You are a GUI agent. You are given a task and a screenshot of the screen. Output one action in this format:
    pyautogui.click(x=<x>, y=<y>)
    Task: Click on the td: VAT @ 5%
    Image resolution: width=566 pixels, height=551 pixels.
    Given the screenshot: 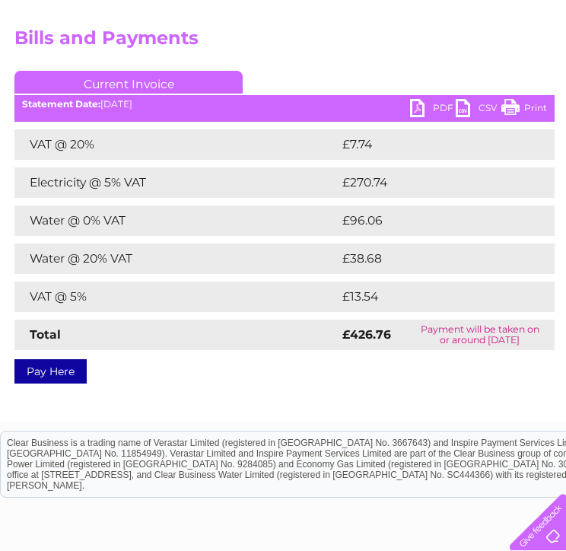 What is the action you would take?
    pyautogui.click(x=176, y=297)
    